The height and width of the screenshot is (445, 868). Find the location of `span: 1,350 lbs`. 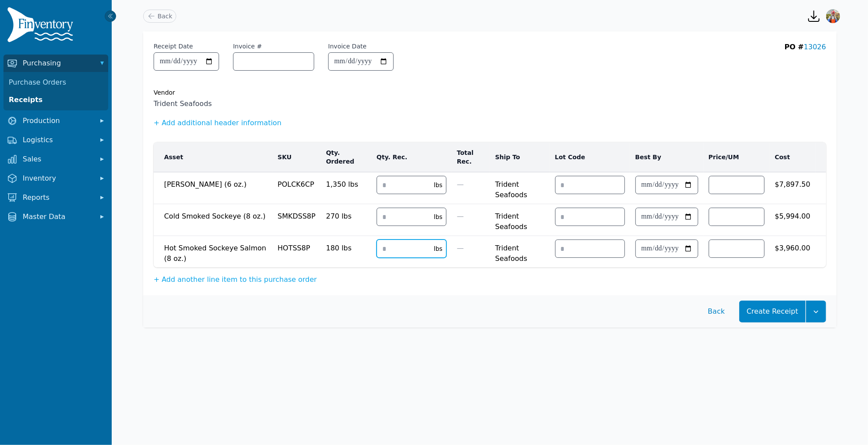

span: 1,350 lbs is located at coordinates (346, 182).